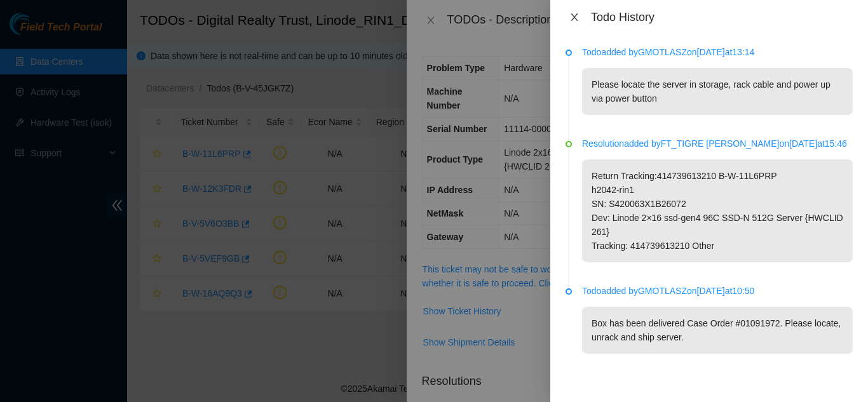 The width and height of the screenshot is (868, 402). I want to click on button: Close, so click(574, 17).